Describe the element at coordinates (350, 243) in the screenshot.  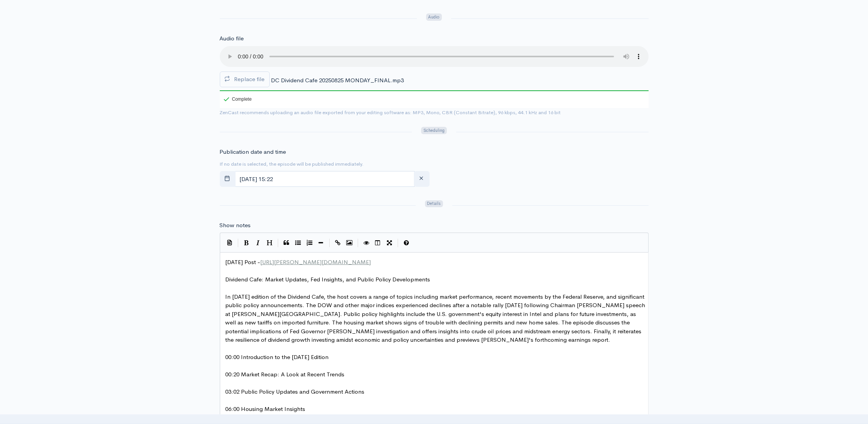
I see `button: Insert Image` at that location.